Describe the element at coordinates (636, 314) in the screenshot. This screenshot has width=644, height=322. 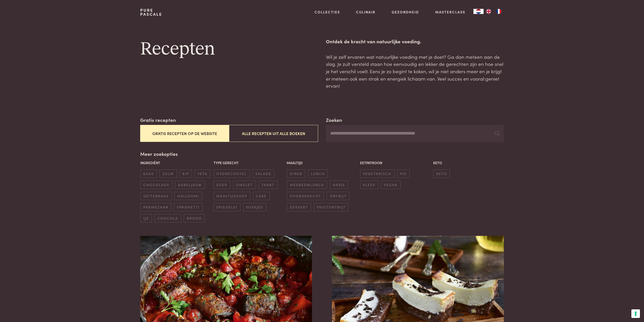
I see `button: Uw voorkeuren voor toestemming voor trackingtechnologieën` at that location.